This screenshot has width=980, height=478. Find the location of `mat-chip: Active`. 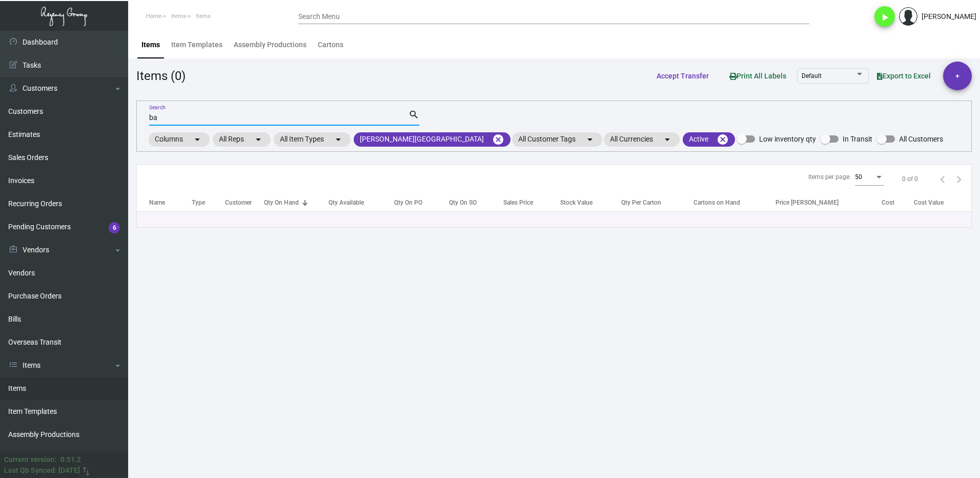

mat-chip: Active is located at coordinates (709, 140).